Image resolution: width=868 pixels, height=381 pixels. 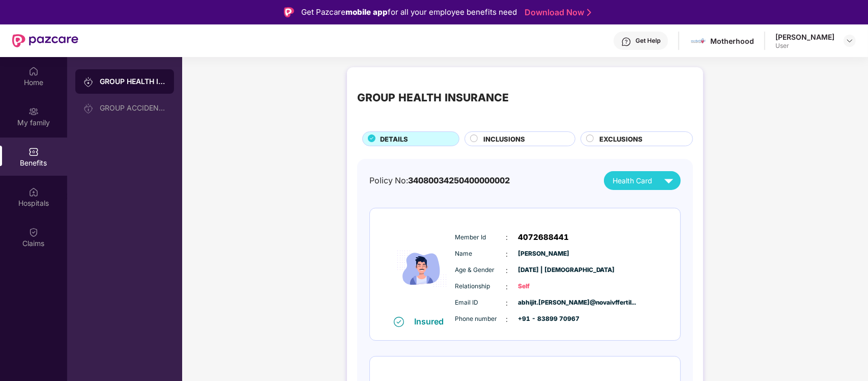 What do you see at coordinates (480, 318) in the screenshot?
I see `span: Phone number` at bounding box center [480, 318].